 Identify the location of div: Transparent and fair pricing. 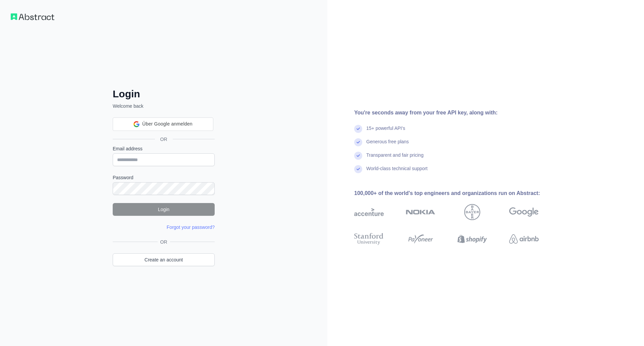
(395, 159).